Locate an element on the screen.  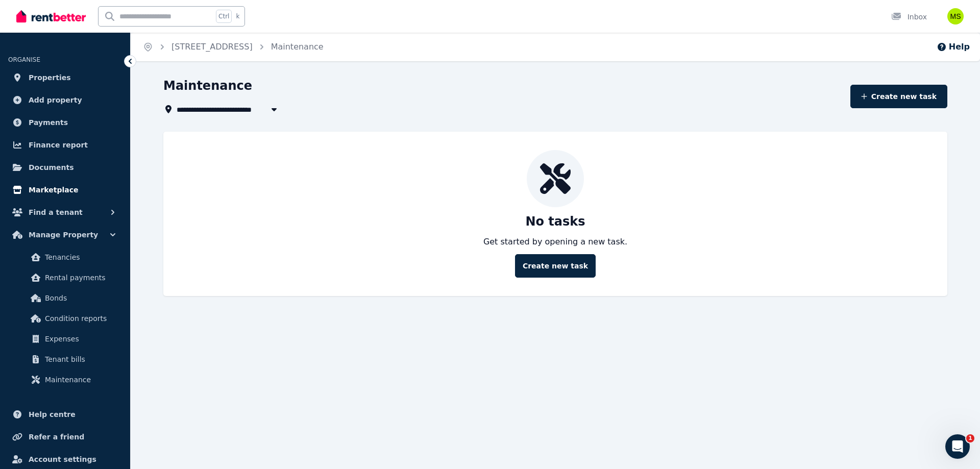
span: Marketplace is located at coordinates (53, 190).